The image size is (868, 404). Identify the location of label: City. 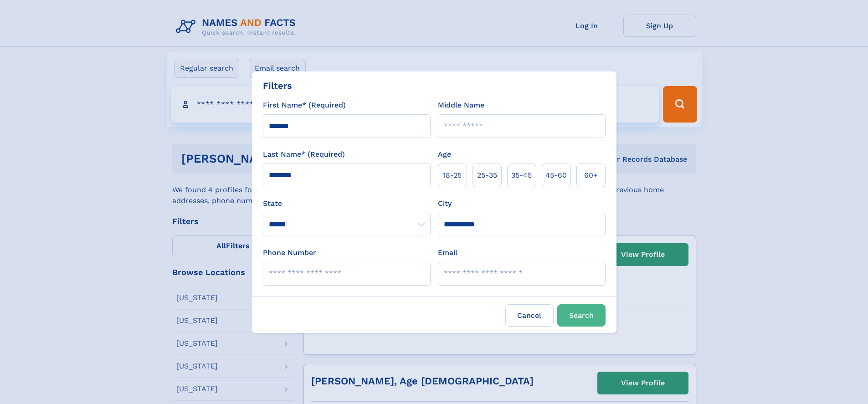
(445, 203).